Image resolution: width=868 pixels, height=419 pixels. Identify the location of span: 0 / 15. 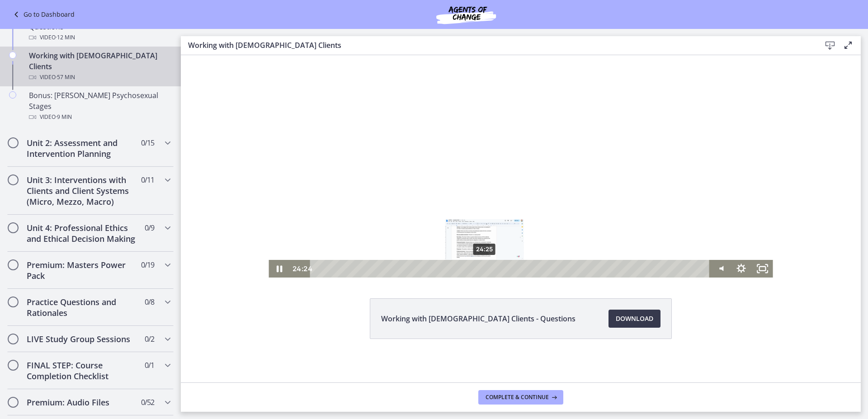
(147, 143).